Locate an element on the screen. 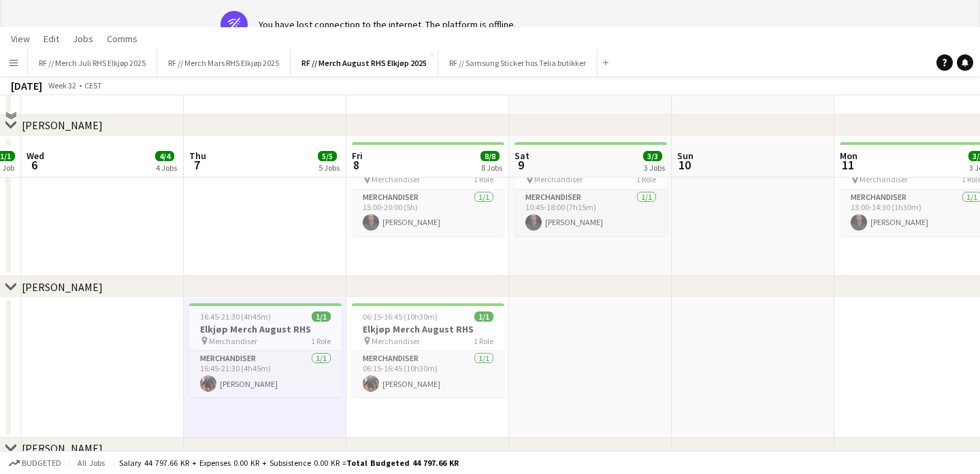  button: Budgeted is located at coordinates (34, 463).